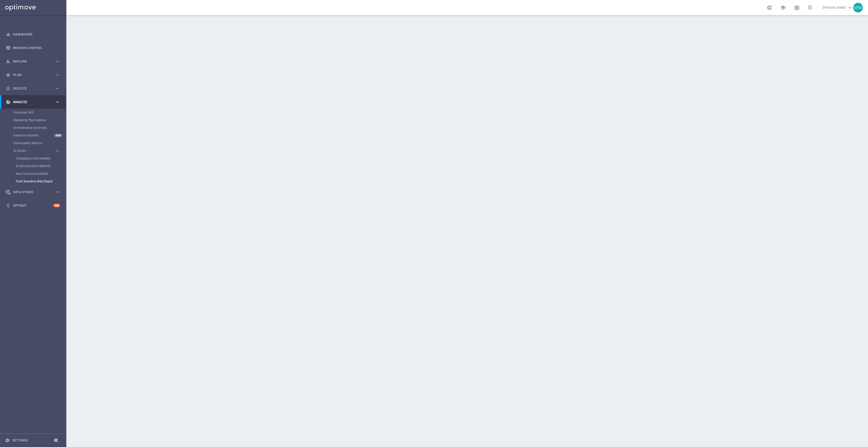 This screenshot has height=447, width=868. What do you see at coordinates (39, 113) in the screenshot?
I see `div: Customer 360` at bounding box center [39, 113].